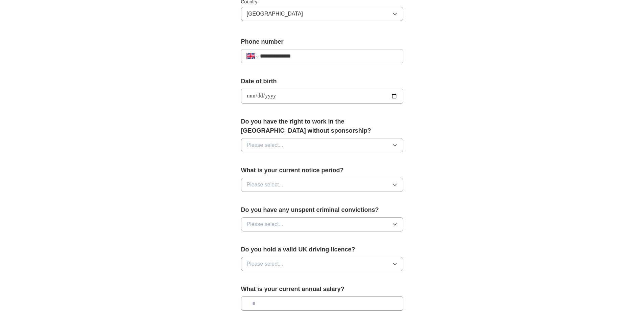 This screenshot has width=644, height=311. Describe the element at coordinates (322, 249) in the screenshot. I see `label: Do you hold a valid UK driving licence?` at that location.